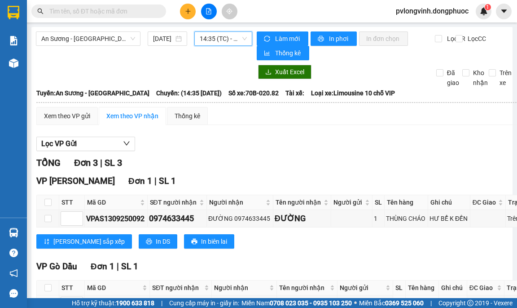  What do you see at coordinates (59, 143) in the screenshot?
I see `span: Lọc VP Gửi` at bounding box center [59, 143].